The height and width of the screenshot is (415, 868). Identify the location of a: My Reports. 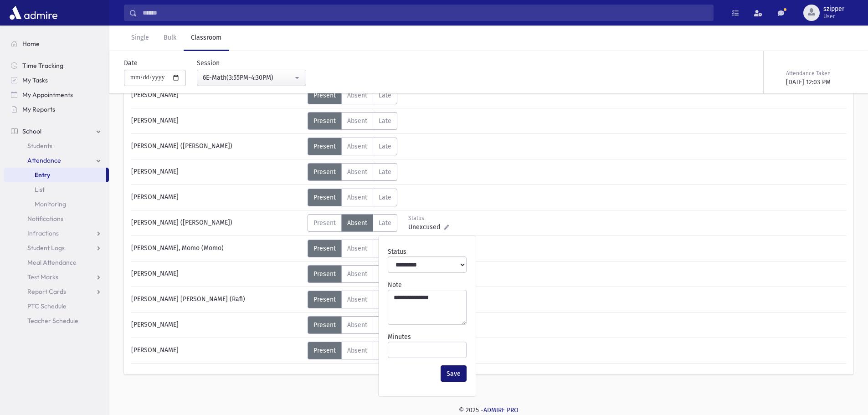
(56, 109).